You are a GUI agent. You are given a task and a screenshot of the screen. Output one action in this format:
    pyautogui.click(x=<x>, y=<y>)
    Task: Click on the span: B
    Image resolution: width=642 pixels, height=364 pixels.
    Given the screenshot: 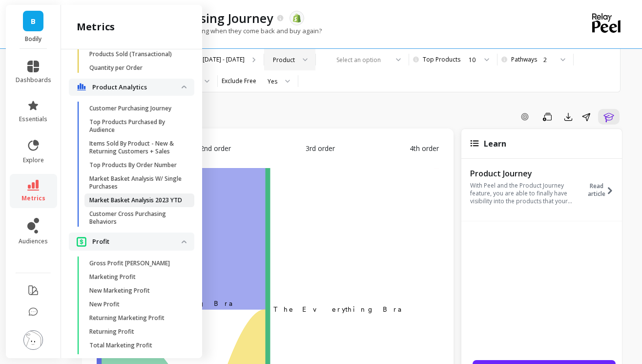 What is the action you would take?
    pyautogui.click(x=33, y=21)
    